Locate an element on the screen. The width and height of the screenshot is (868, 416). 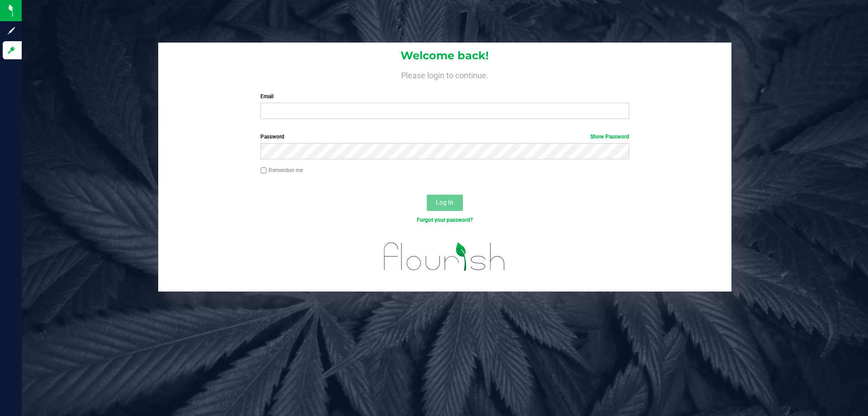
img: flourish_logo.svg is located at coordinates (445, 256).